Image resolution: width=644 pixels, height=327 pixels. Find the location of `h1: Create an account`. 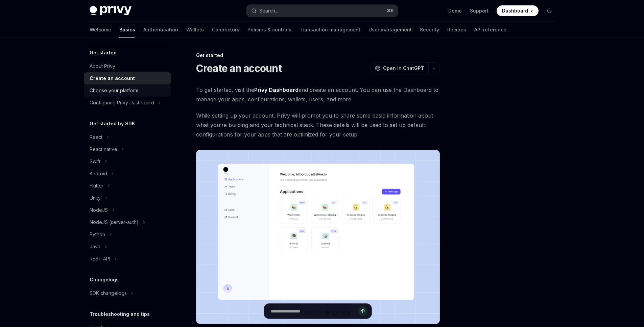

h1: Create an account is located at coordinates (239, 68).